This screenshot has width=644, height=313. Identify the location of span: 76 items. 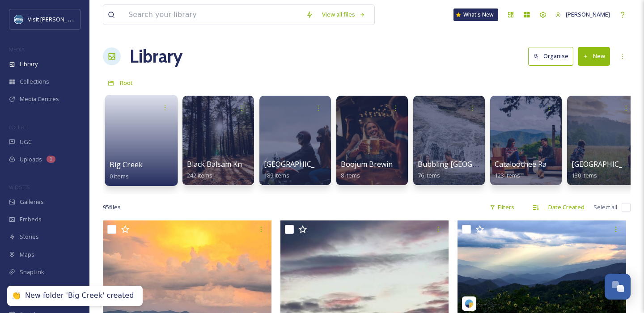
(429, 175).